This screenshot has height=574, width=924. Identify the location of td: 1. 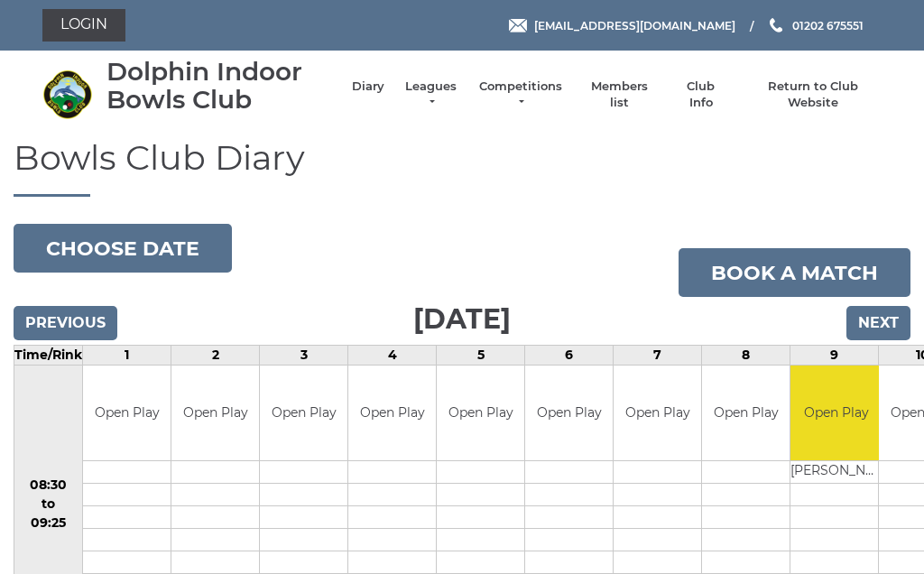
(128, 356).